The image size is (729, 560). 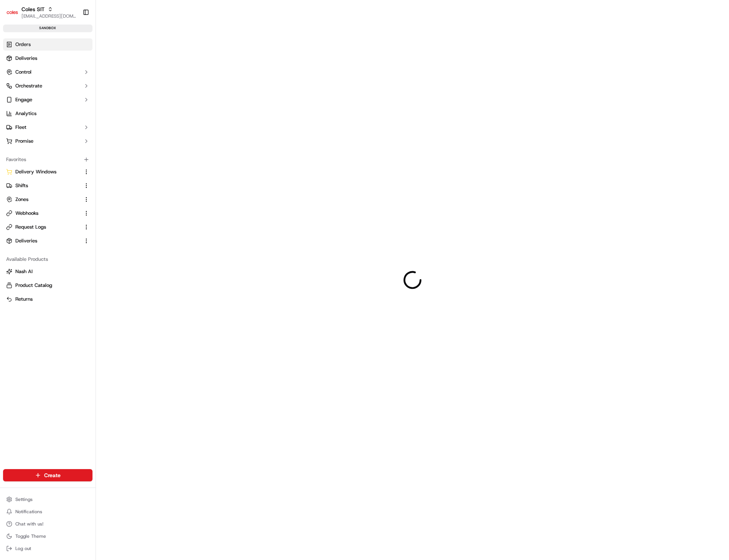 I want to click on button: Control, so click(x=48, y=72).